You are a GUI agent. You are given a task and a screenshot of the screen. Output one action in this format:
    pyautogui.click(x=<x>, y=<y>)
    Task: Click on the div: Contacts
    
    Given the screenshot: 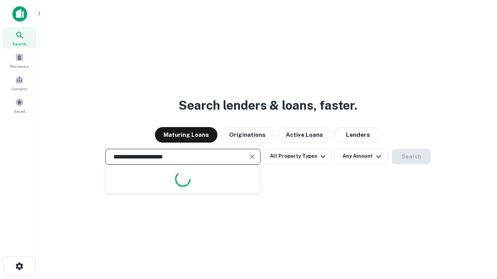 What is the action you would take?
    pyautogui.click(x=19, y=83)
    